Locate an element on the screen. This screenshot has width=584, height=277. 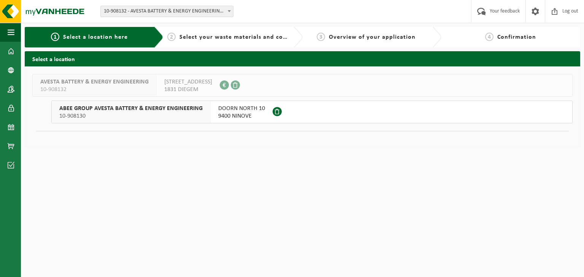
font: 9400 NINOVE is located at coordinates (235, 116).